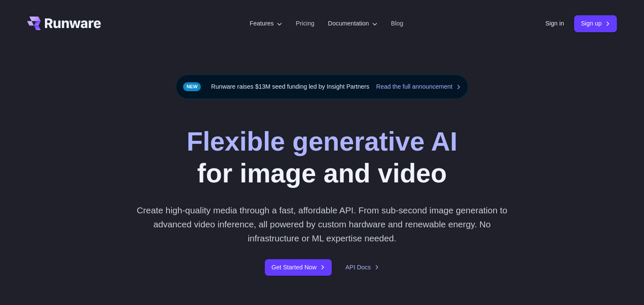 This screenshot has width=644, height=305. What do you see at coordinates (321, 141) in the screenshot?
I see `strong: Flexible generative AI` at bounding box center [321, 141].